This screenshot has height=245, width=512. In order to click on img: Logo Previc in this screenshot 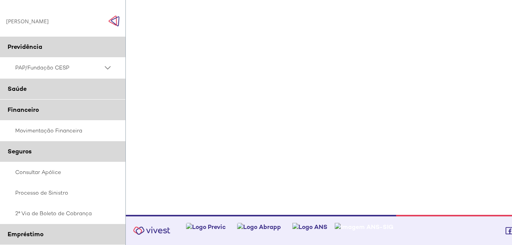, I will do `click(206, 227)`.